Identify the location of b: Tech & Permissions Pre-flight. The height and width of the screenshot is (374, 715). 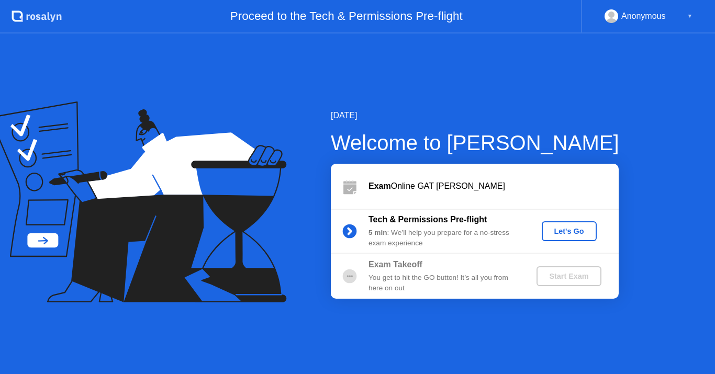
(428, 219).